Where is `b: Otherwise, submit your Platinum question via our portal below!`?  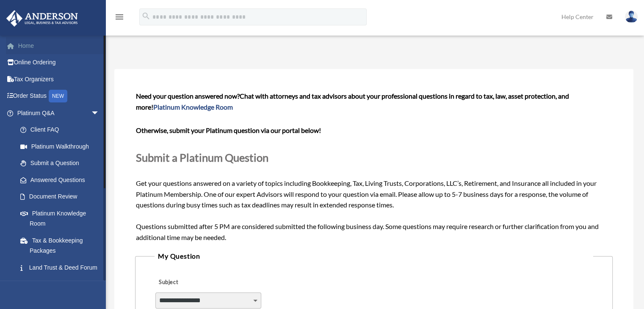
b: Otherwise, submit your Platinum question via our portal below! is located at coordinates (229, 130).